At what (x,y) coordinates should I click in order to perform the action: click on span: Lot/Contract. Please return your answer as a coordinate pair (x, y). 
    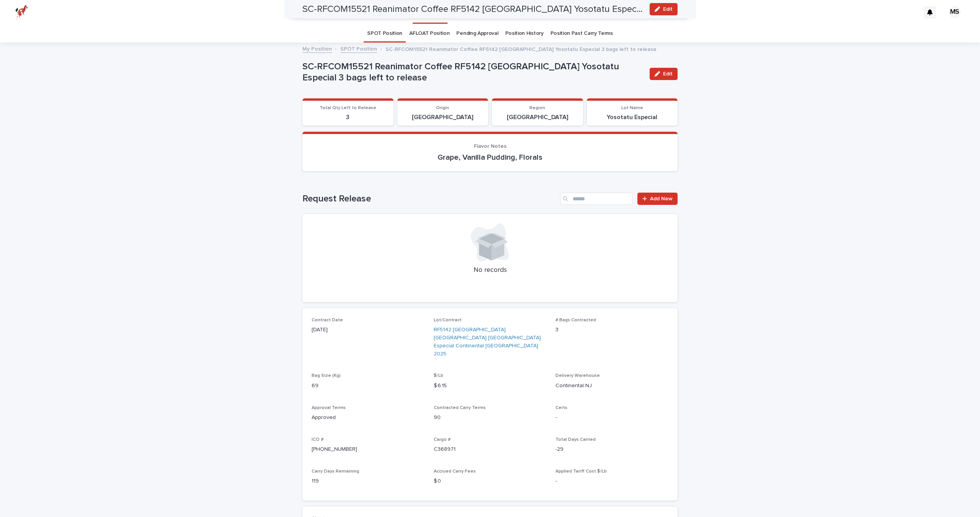
    Looking at the image, I should click on (448, 321).